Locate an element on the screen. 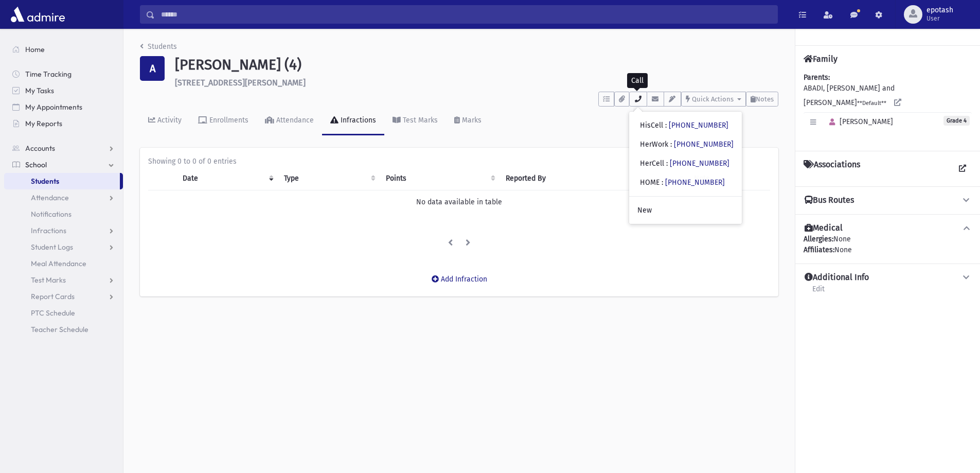  span: Student Logs is located at coordinates (52, 247).